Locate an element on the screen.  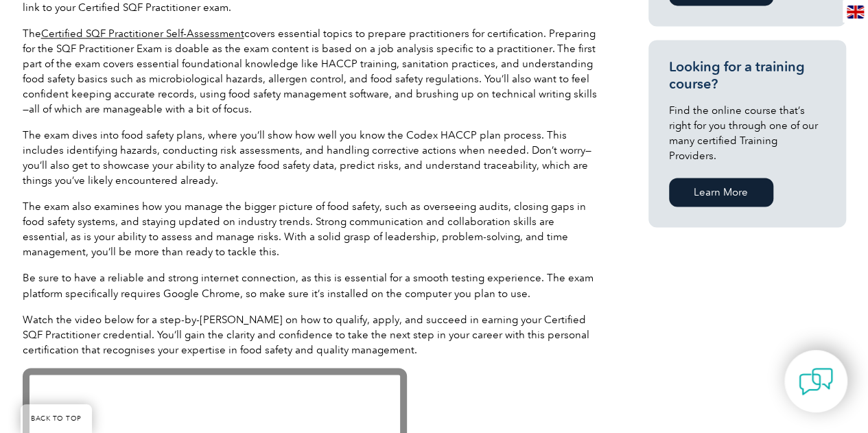
a: Certified SQF Practitioner Self-Assessment is located at coordinates (143, 33).